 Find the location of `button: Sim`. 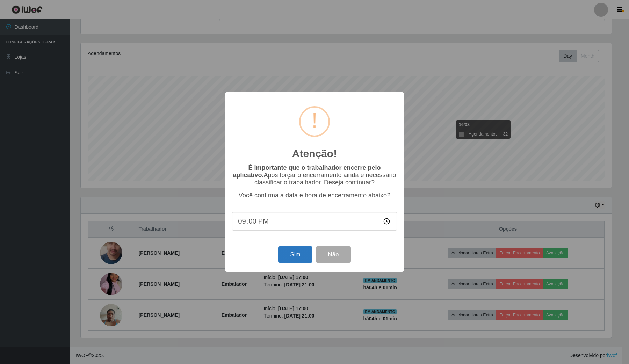

button: Sim is located at coordinates (295, 255).